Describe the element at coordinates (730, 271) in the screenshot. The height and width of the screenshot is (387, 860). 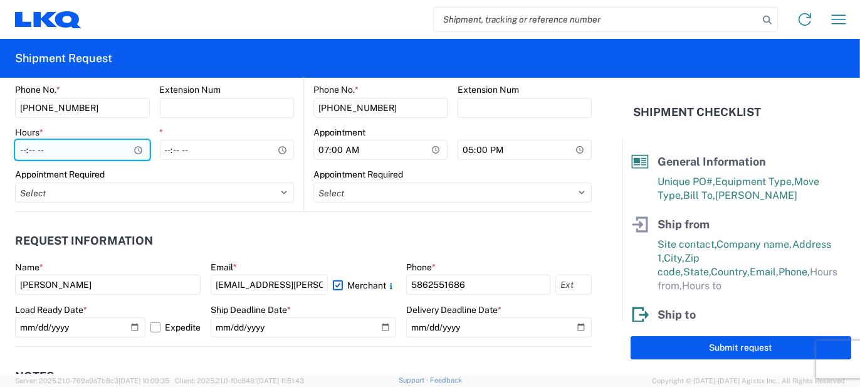
I see `span: Country,` at that location.